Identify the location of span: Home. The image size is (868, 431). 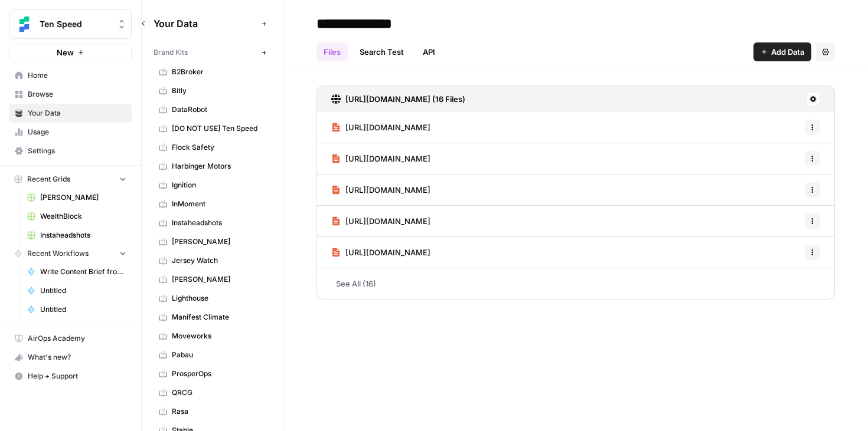
(77, 76).